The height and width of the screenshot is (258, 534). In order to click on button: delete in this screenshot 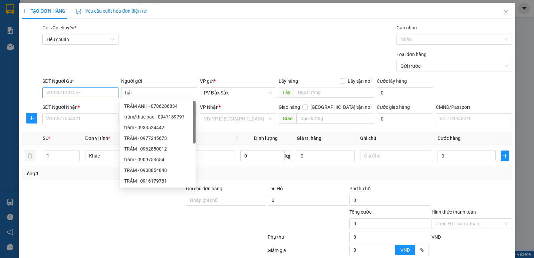, I will do `click(30, 156)`.